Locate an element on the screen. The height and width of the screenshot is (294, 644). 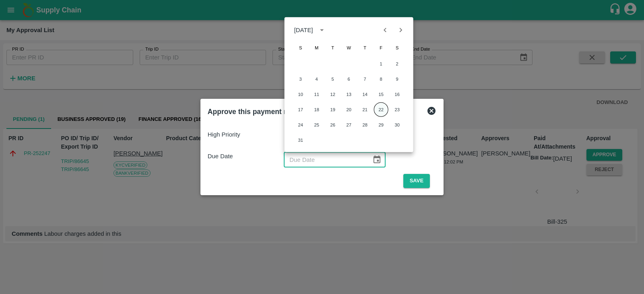
button: 4 is located at coordinates (317, 79).